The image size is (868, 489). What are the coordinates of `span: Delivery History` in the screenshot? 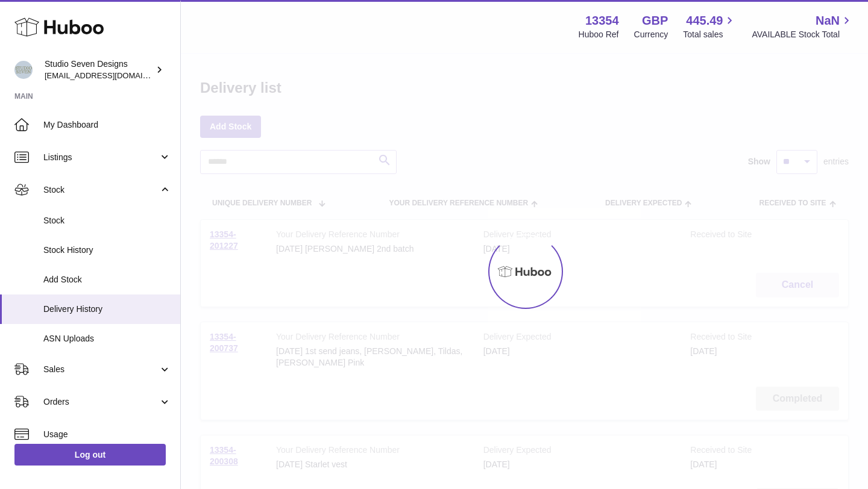 It's located at (107, 309).